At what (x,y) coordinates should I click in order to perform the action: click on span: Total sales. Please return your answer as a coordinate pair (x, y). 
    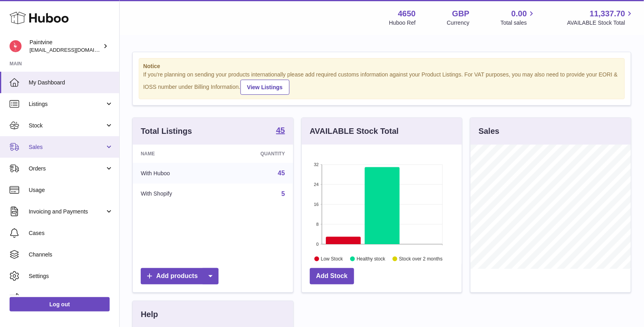
    Looking at the image, I should click on (518, 22).